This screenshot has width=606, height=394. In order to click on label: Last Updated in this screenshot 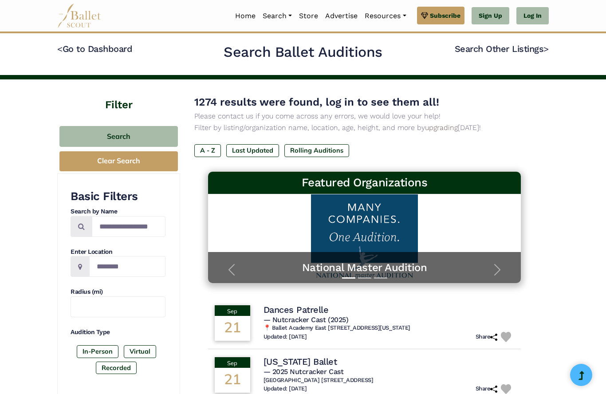, I will do `click(252, 150)`.